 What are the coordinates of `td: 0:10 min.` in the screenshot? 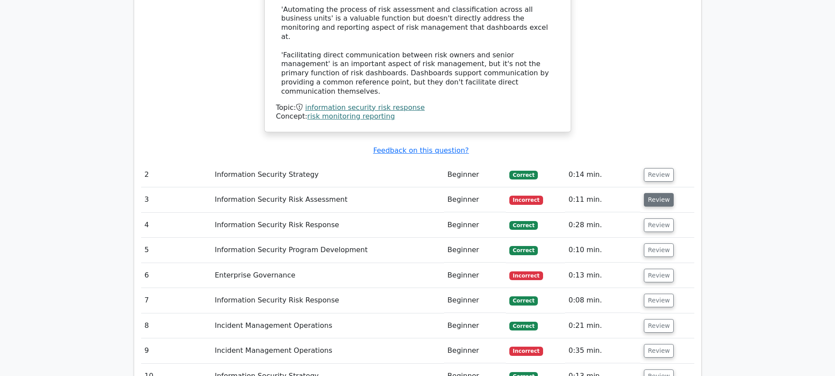 It's located at (603, 250).